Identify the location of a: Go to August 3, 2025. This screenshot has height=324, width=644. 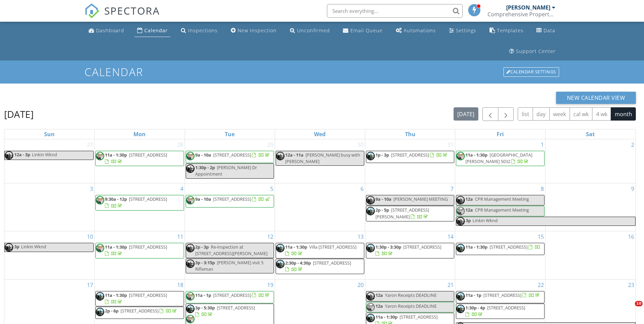
(91, 189).